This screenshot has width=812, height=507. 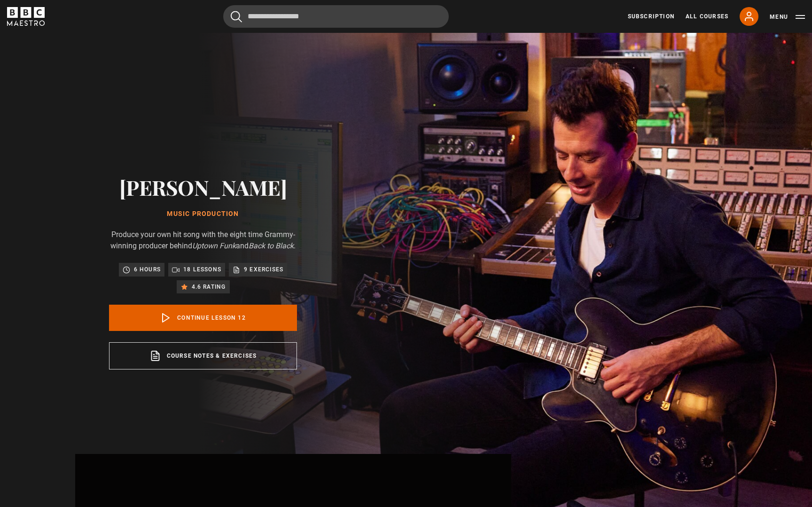 I want to click on a: All Courses, so click(x=707, y=16).